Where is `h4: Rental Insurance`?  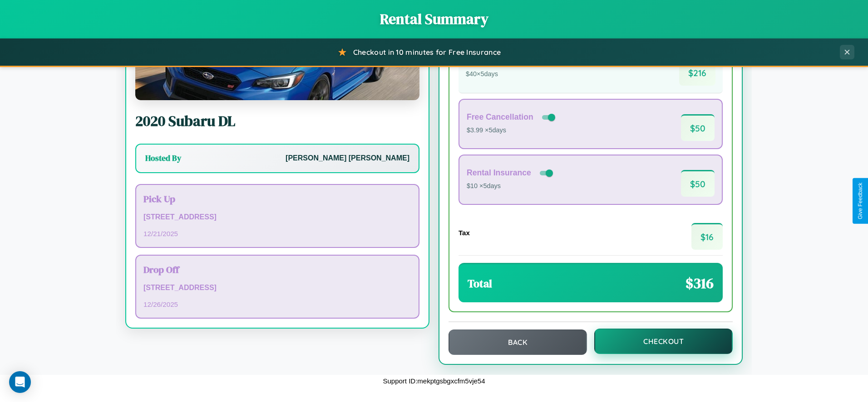 h4: Rental Insurance is located at coordinates (499, 172).